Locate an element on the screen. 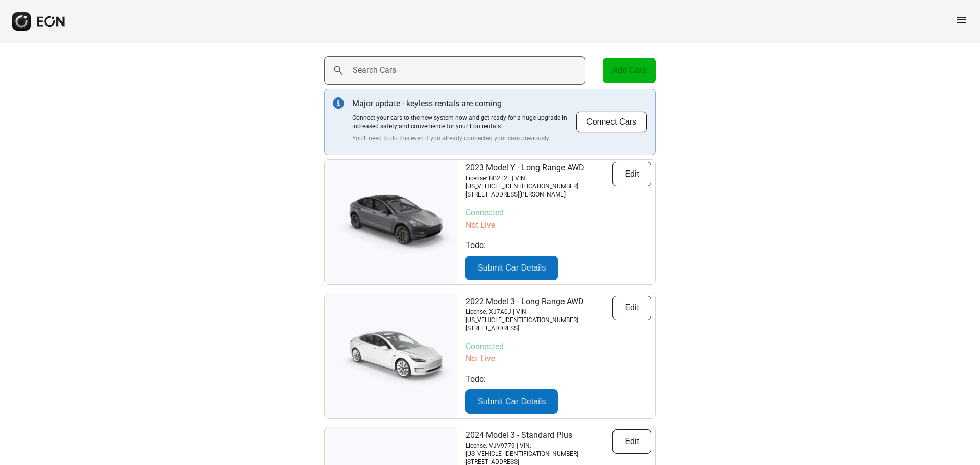  p: Major update - keyless rentals are coming is located at coordinates (464, 103).